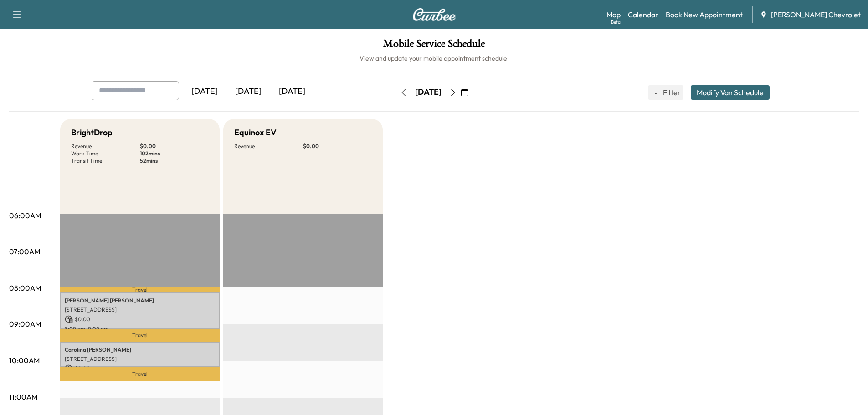 Image resolution: width=868 pixels, height=415 pixels. I want to click on a: MapBeta, so click(613, 14).